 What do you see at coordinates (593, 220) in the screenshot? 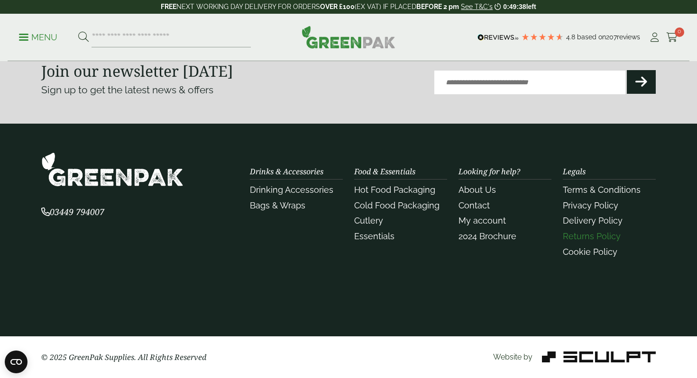
I see `a: Delivery Policy` at bounding box center [593, 220].